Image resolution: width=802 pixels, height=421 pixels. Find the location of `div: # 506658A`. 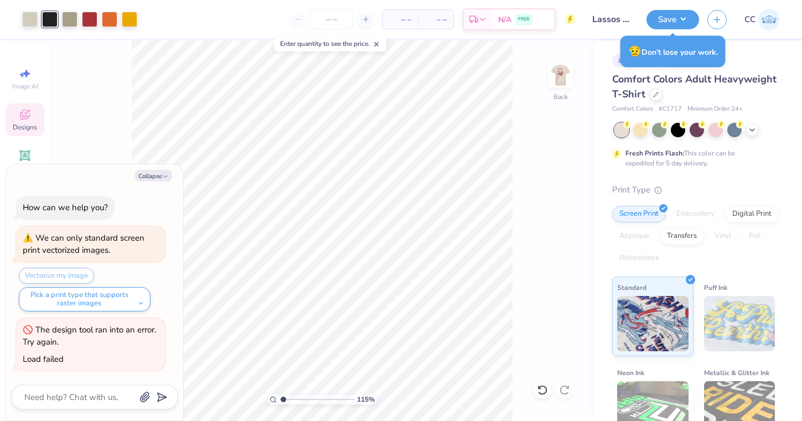

div: # 506658A is located at coordinates (634, 60).